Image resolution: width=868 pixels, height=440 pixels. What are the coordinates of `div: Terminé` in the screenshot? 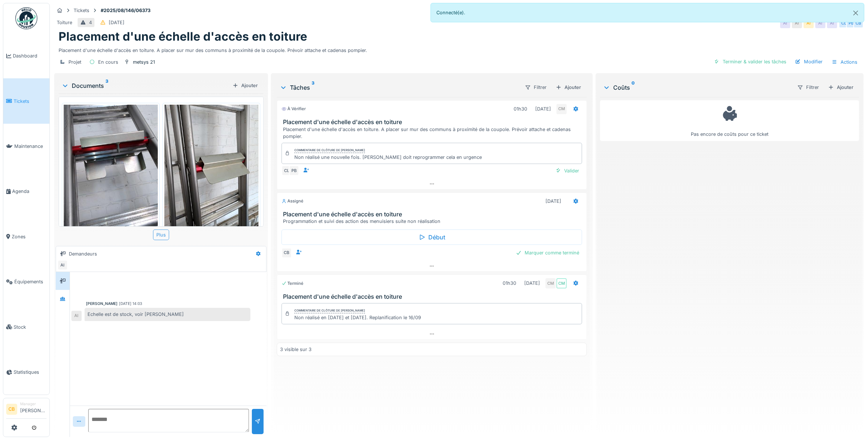 It's located at (293, 284).